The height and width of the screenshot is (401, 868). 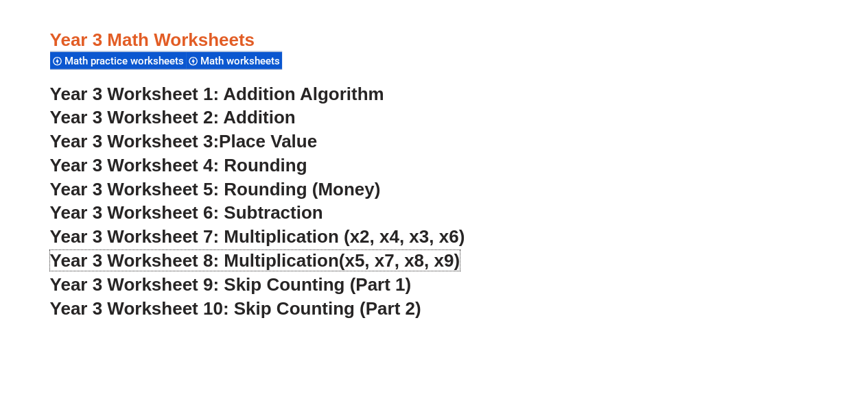 What do you see at coordinates (234, 61) in the screenshot?
I see `div: Math worksheets` at bounding box center [234, 61].